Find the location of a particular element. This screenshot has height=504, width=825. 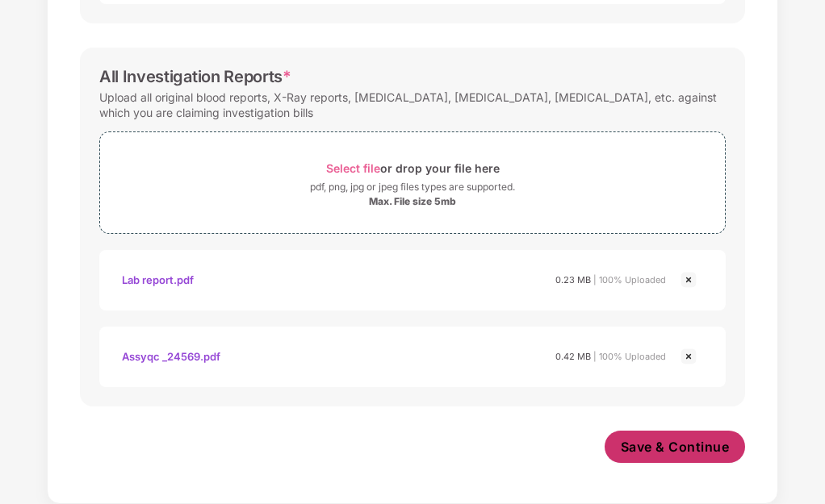

div: All Investigation Reports is located at coordinates (195, 77).